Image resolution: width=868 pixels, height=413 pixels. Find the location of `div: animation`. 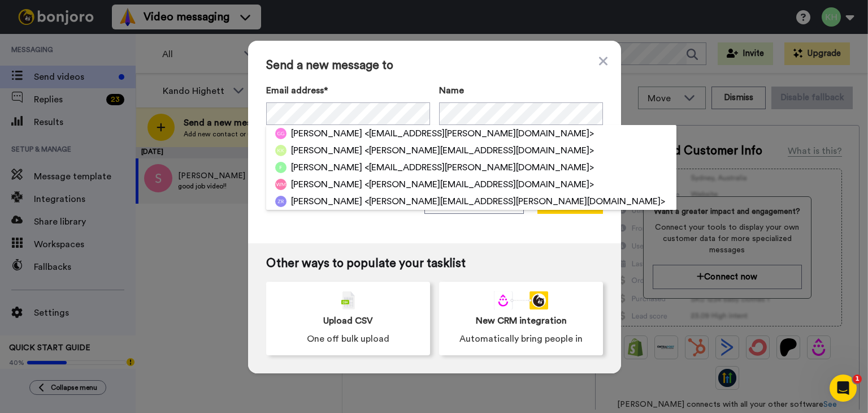

div: animation is located at coordinates (521, 300).